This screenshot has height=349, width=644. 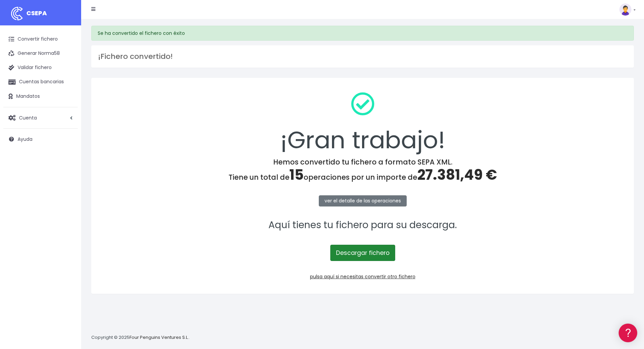 What do you see at coordinates (25, 139) in the screenshot?
I see `span: Ayuda` at bounding box center [25, 139].